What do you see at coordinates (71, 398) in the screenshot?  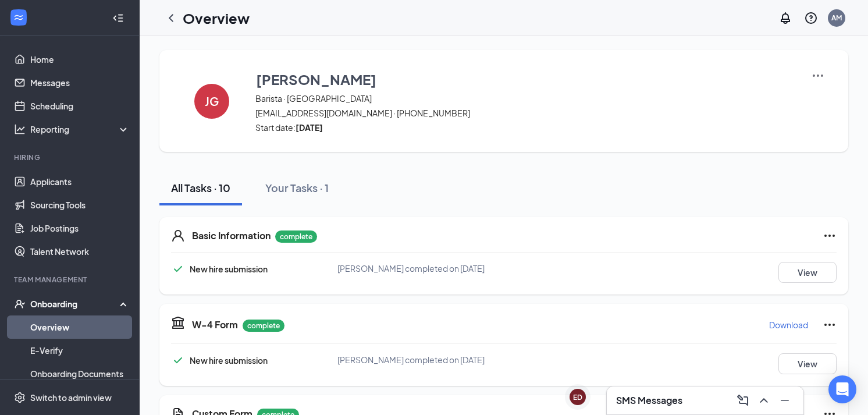 I see `div: Switch to admin view` at bounding box center [71, 398].